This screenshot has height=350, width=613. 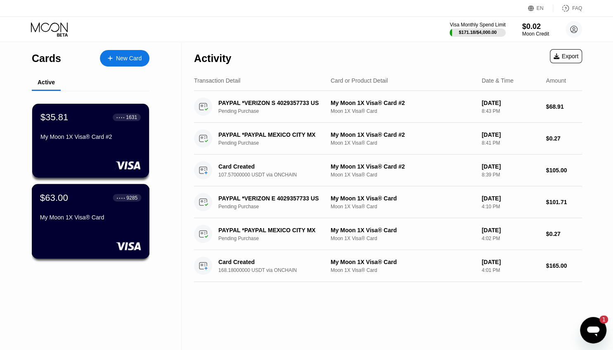 What do you see at coordinates (511, 238) in the screenshot?
I see `div: 4:02 PM` at bounding box center [511, 238].